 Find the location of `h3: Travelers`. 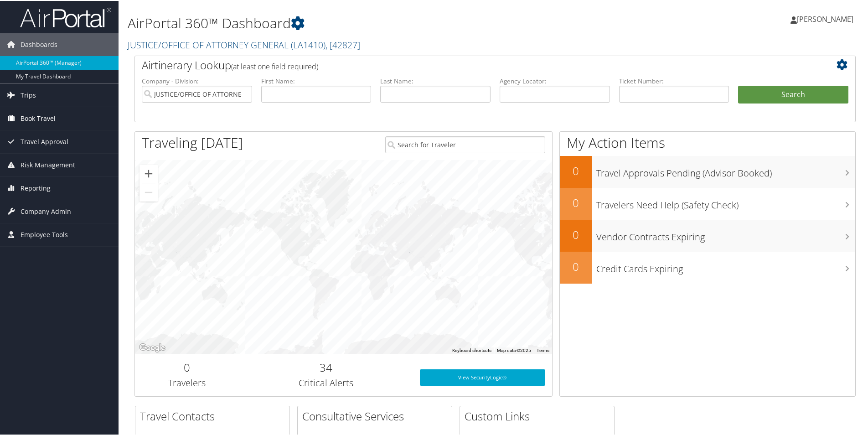

h3: Travelers is located at coordinates (187, 382).